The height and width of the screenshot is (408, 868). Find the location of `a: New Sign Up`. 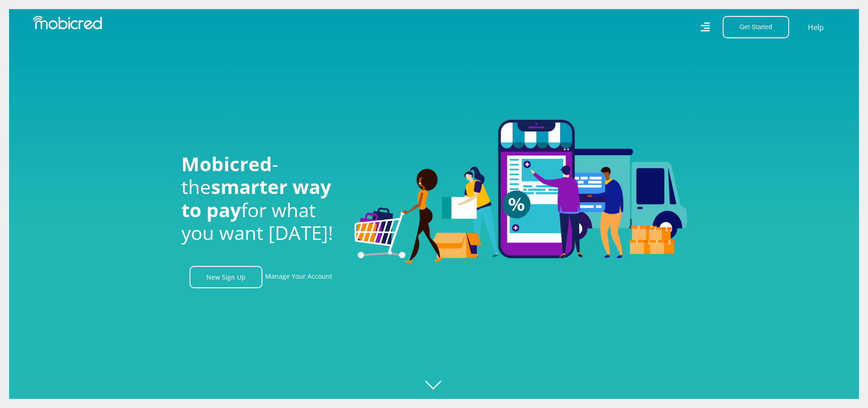

a: New Sign Up is located at coordinates (226, 277).